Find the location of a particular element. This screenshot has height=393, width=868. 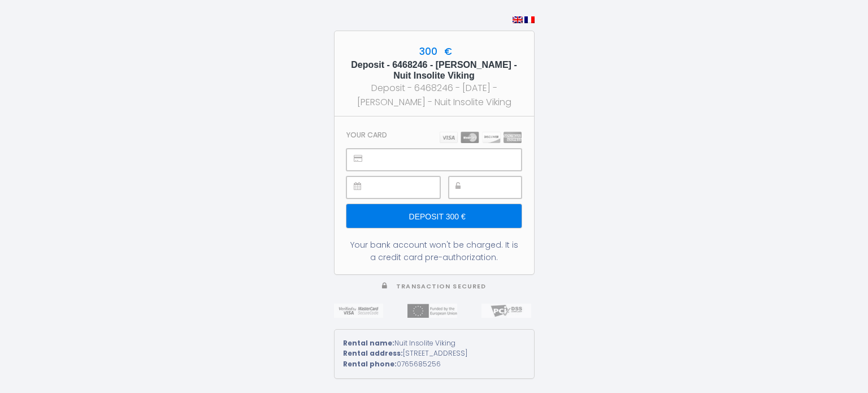

img: en.png is located at coordinates (518, 20).